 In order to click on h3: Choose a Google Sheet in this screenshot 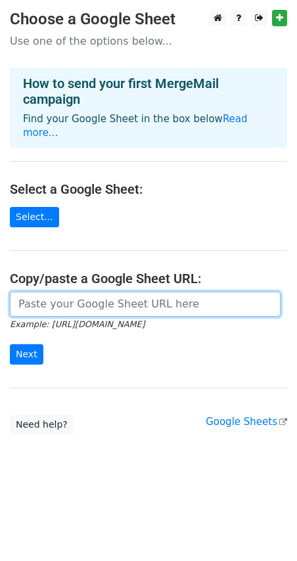, I will do `click(148, 19)`.